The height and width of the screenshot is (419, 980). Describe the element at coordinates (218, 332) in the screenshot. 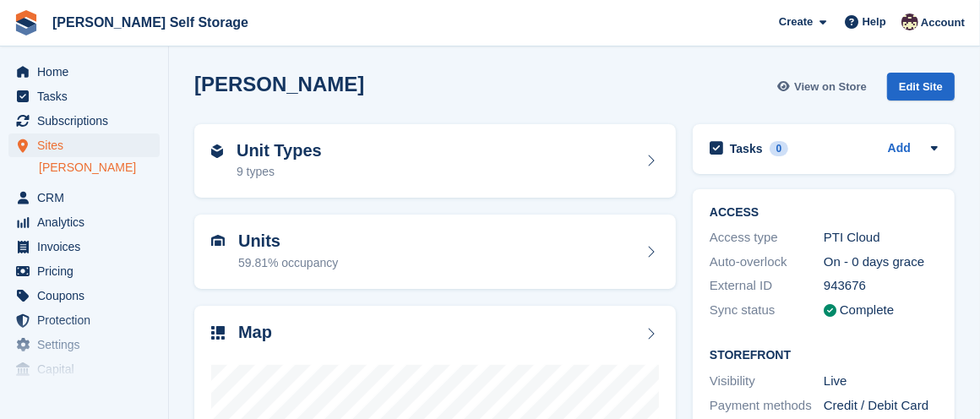

I see `img: map-icn-33ee37083ee616e46c38cad1a60f524a97daa1e2b2c8c0bc3eb3415660979fc1.svg` at that location.